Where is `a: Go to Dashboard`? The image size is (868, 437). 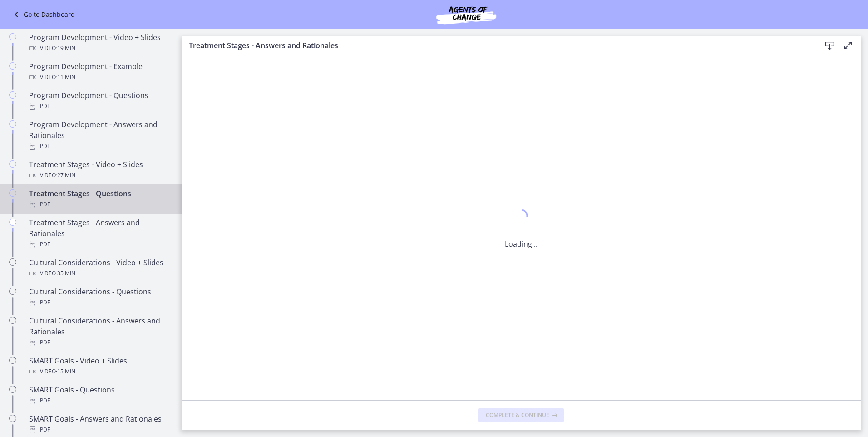
a: Go to Dashboard is located at coordinates (43, 15).